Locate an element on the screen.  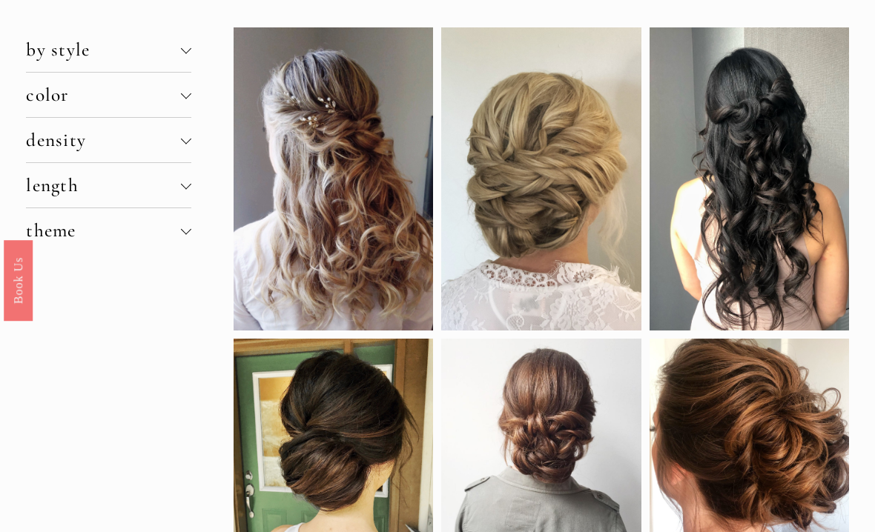
span: by style is located at coordinates (103, 50).